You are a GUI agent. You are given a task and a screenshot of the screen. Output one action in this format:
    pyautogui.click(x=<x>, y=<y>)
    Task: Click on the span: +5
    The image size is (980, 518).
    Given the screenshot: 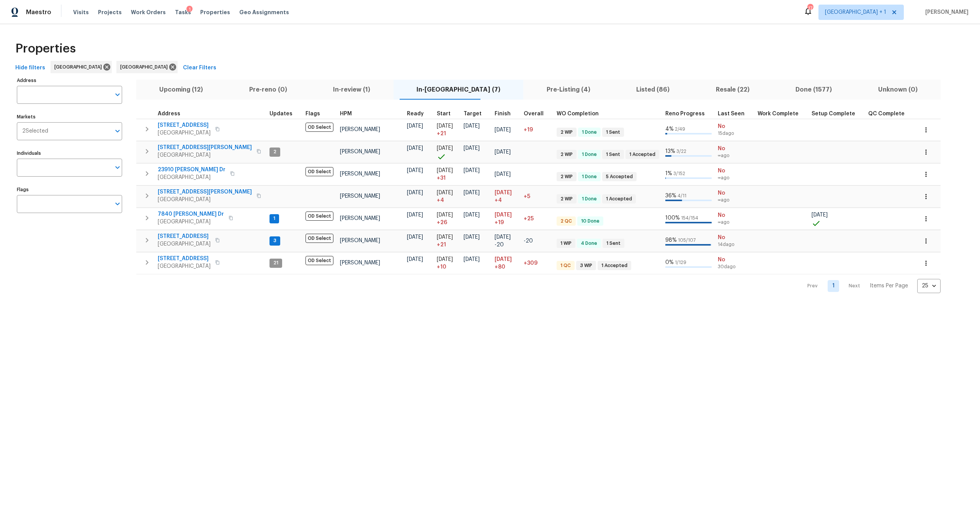 What is the action you would take?
    pyautogui.click(x=527, y=196)
    